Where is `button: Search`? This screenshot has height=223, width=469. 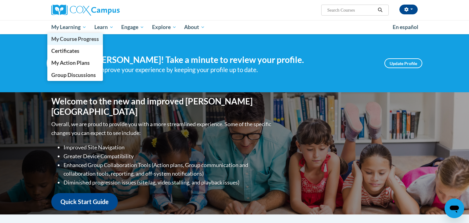 button: Search is located at coordinates (380, 10).